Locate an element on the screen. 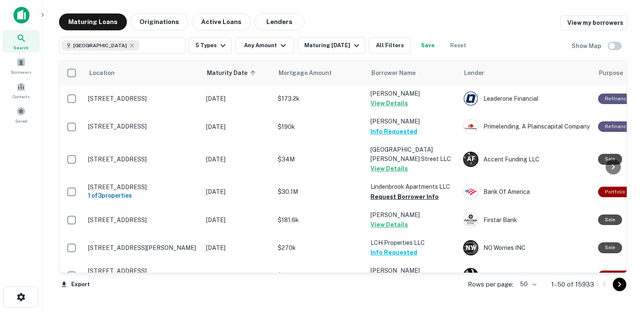 The width and height of the screenshot is (644, 311). button: Go to next page is located at coordinates (619, 284).